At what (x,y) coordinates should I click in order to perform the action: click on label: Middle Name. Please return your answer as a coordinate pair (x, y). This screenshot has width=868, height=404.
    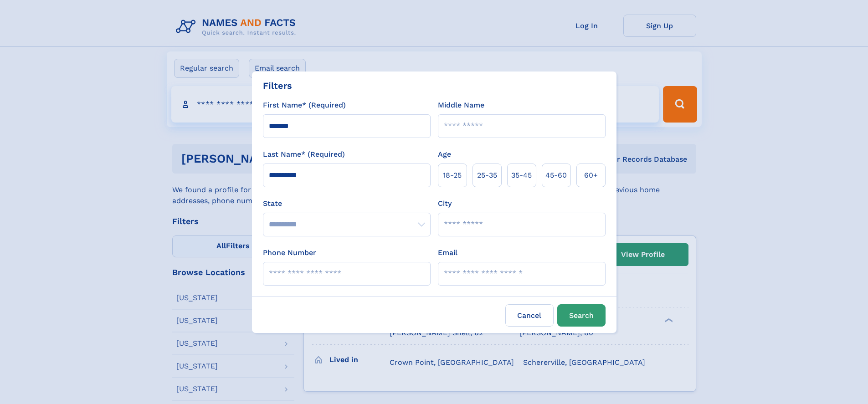
    Looking at the image, I should click on (461, 105).